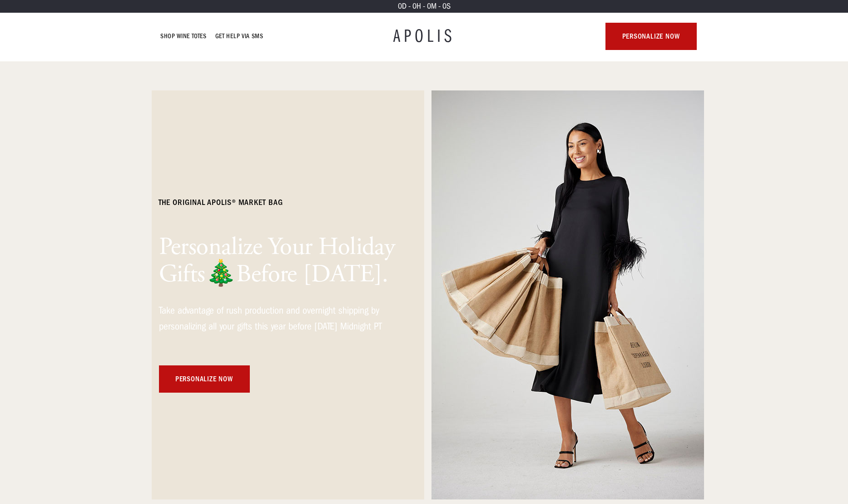 The width and height of the screenshot is (848, 504). Describe the element at coordinates (431, 6) in the screenshot. I see `span: 0M` at that location.